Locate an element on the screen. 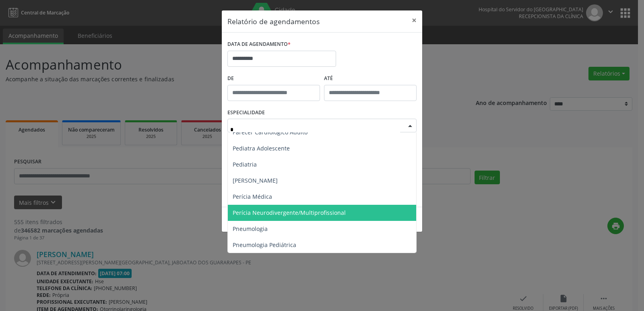 This screenshot has height=311, width=644. span: Perícia Médica is located at coordinates (252, 197).